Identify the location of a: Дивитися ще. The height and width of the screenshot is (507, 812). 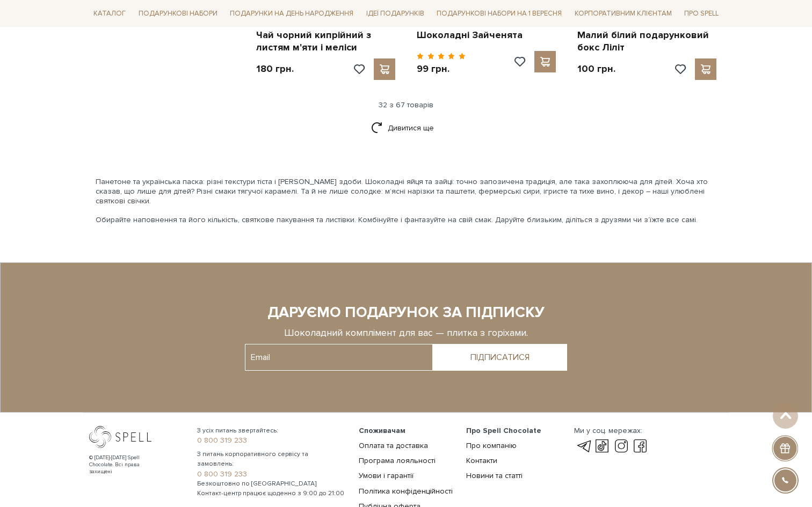
(406, 128).